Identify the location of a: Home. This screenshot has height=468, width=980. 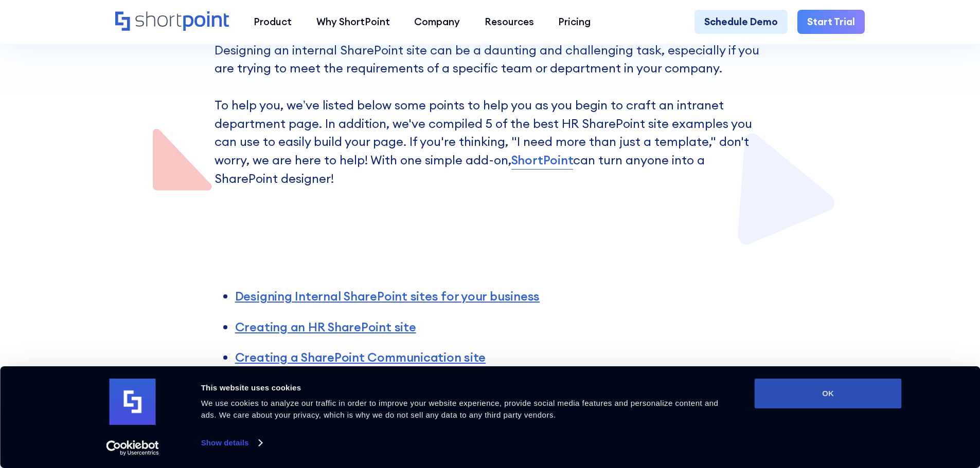
(172, 22).